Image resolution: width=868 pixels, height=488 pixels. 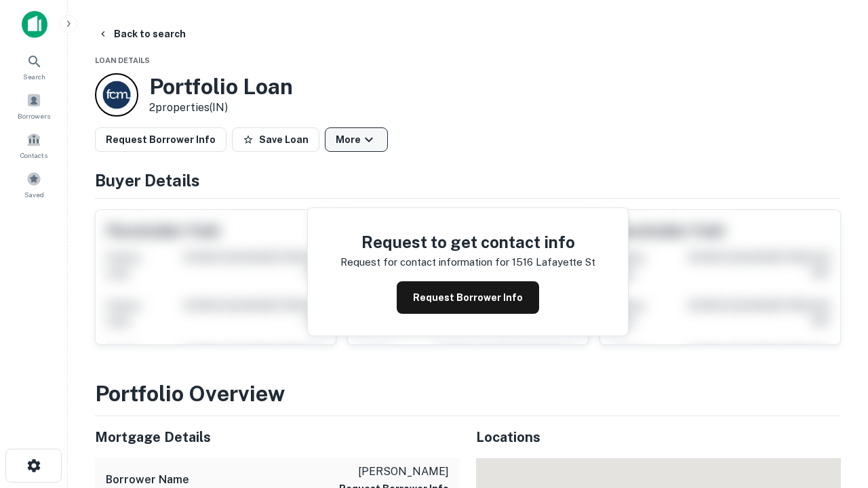 What do you see at coordinates (34, 184) in the screenshot?
I see `div: Saved` at bounding box center [34, 184].